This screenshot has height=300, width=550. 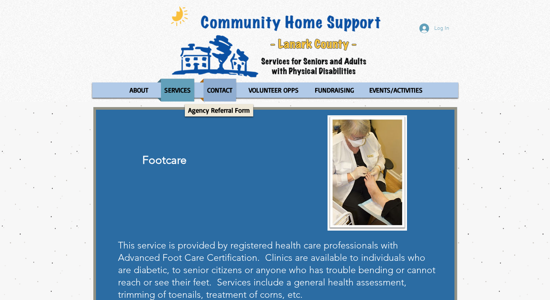 I want to click on p: CONTACT, so click(x=220, y=90).